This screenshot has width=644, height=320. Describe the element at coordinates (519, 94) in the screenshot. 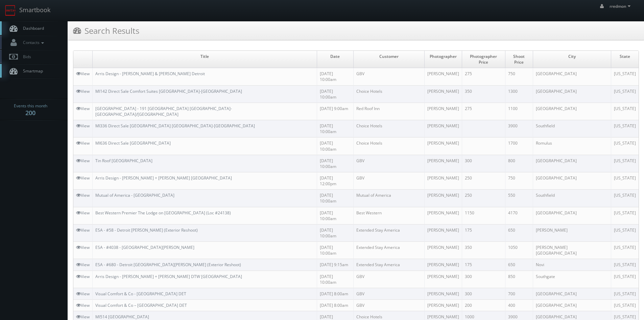

I see `td: 1300` at that location.